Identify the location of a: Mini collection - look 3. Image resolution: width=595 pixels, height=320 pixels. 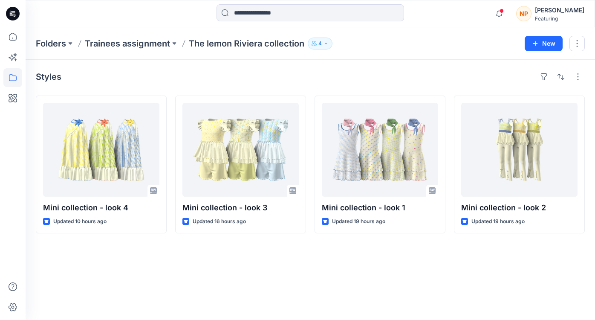
(240, 150).